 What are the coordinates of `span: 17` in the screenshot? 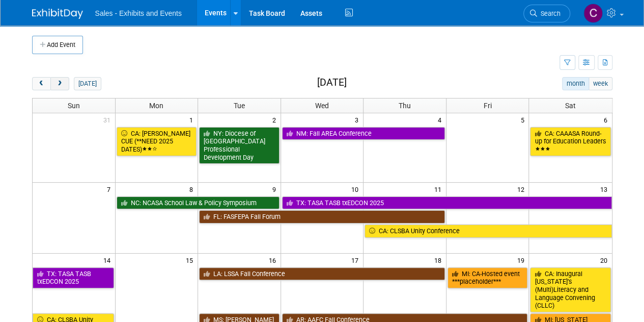 It's located at (357, 259).